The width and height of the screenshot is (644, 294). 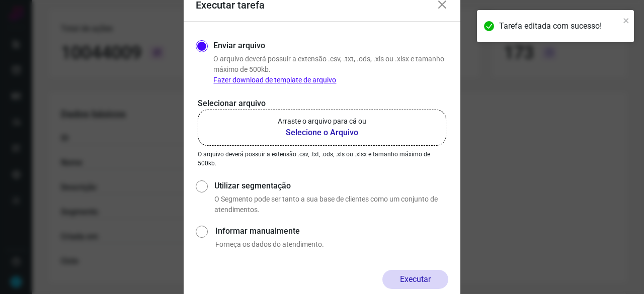 What do you see at coordinates (331, 186) in the screenshot?
I see `label: Utilizar segmentação` at bounding box center [331, 186].